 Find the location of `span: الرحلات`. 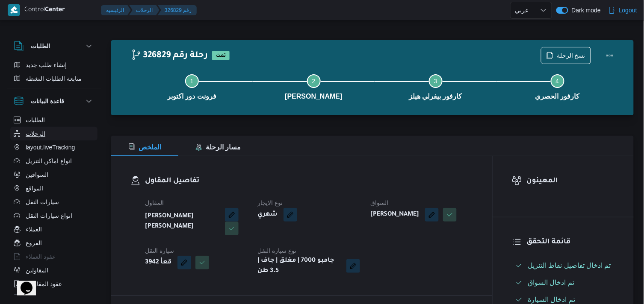

span: الرحلات is located at coordinates (36, 134).